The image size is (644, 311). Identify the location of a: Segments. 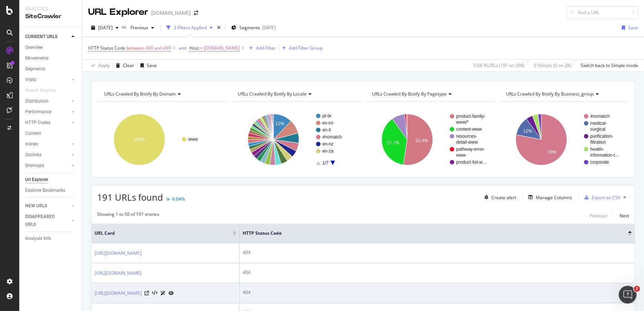
(51, 69).